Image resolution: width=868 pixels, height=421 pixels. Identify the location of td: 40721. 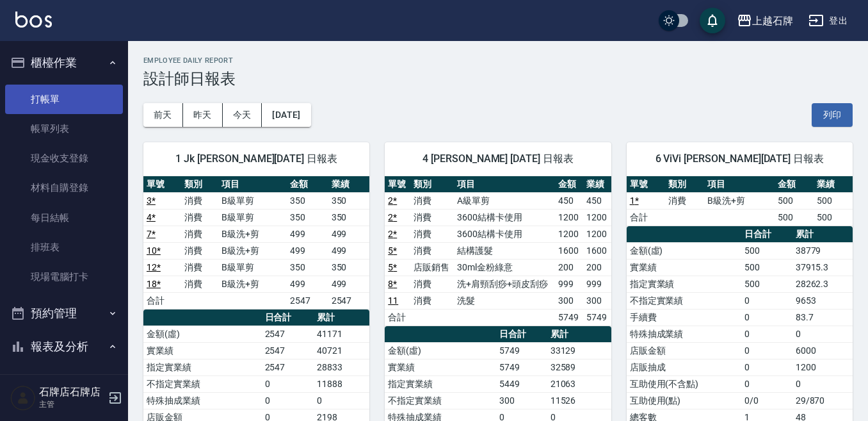
(341, 350).